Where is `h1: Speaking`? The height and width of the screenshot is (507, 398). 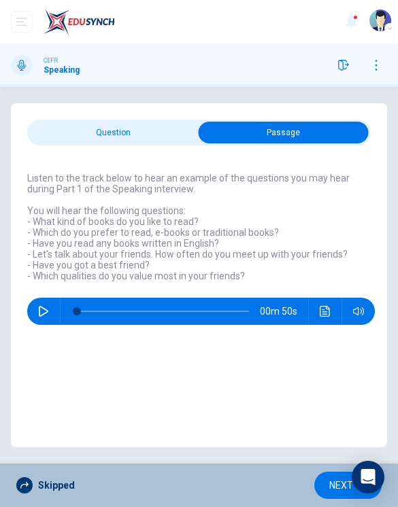
h1: Speaking is located at coordinates (61, 70).